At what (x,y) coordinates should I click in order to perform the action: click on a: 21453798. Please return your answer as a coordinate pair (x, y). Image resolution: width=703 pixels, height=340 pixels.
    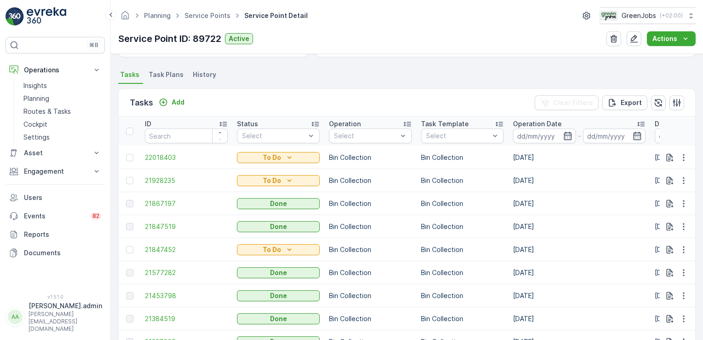
    Looking at the image, I should click on (186, 295).